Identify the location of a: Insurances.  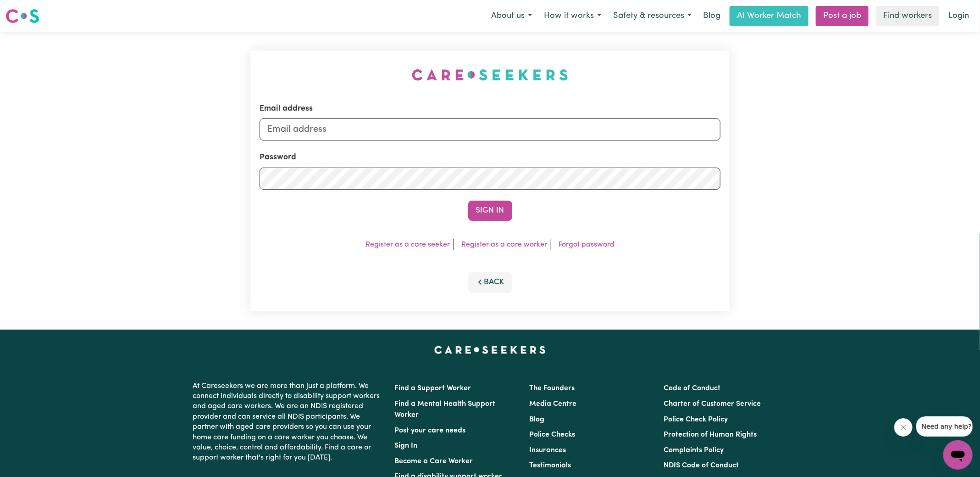
(548, 450).